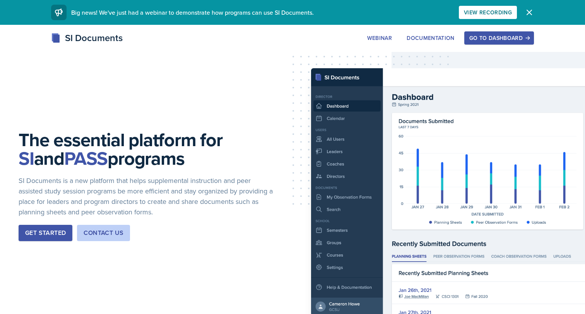  I want to click on button: View Recording, so click(488, 12).